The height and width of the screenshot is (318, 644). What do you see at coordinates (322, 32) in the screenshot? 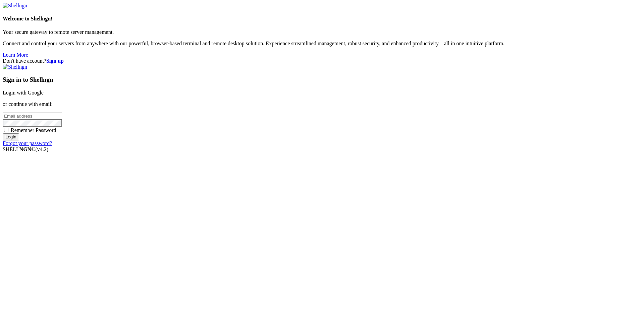
I see `p: Your secure gateway to remote server management.` at bounding box center [322, 32].